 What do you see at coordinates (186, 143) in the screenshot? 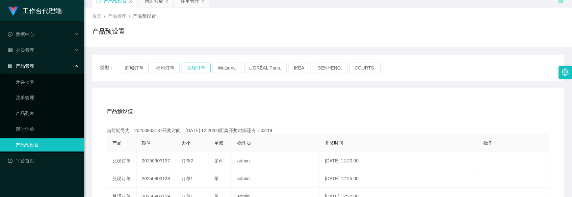
I see `span: 大小` at bounding box center [186, 143].